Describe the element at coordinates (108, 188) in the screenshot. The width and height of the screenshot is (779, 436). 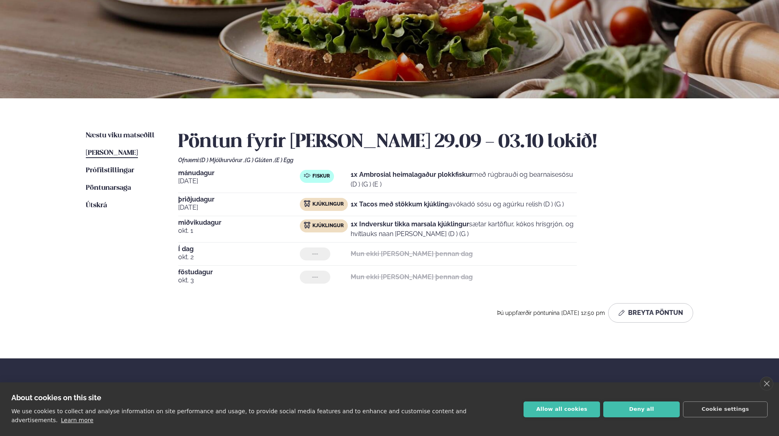
I see `a: Pöntunarsaga` at that location.